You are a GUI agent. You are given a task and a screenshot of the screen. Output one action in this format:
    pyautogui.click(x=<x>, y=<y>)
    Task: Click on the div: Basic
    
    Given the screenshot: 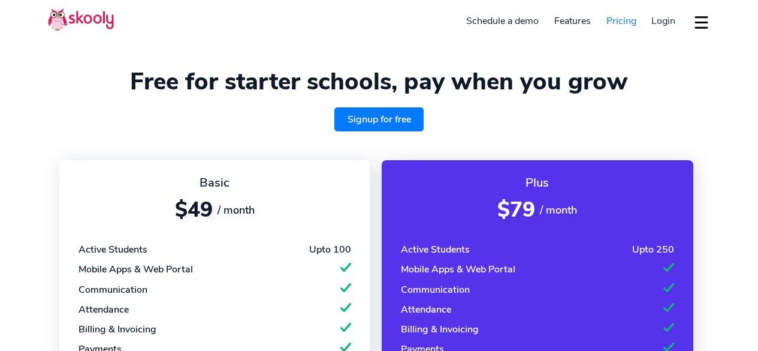 What is the action you would take?
    pyautogui.click(x=215, y=182)
    